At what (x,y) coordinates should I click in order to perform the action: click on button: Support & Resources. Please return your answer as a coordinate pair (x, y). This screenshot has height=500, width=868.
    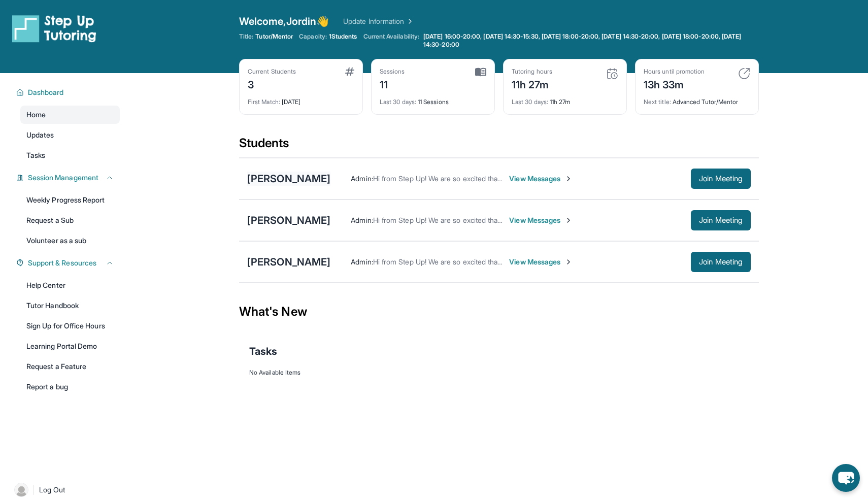
    Looking at the image, I should click on (69, 263).